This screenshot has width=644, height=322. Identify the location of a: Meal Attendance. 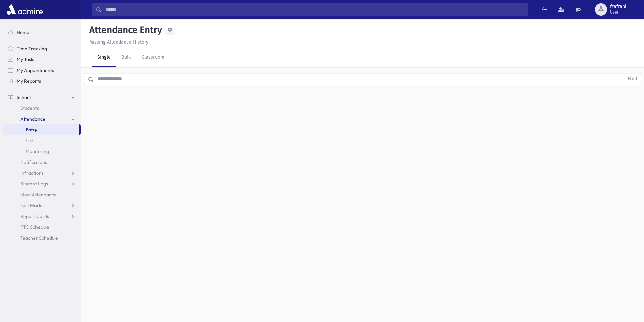
(42, 194).